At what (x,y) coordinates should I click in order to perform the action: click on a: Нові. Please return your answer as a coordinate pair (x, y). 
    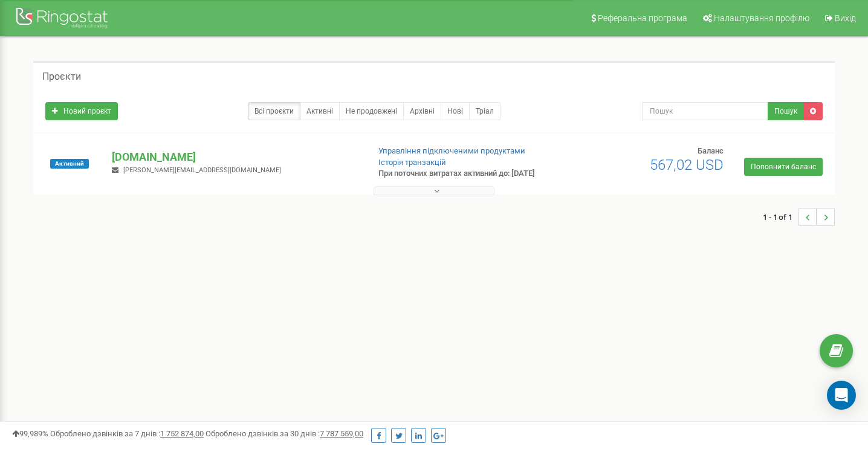
    Looking at the image, I should click on (455, 111).